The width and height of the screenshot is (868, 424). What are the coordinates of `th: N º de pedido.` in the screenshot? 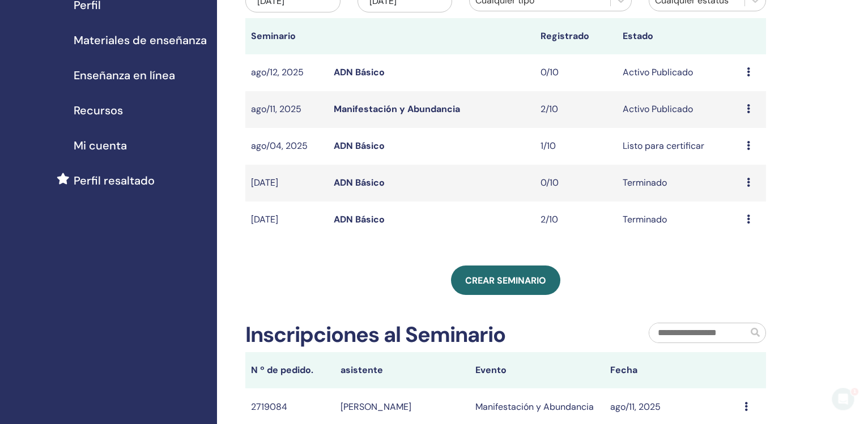 It's located at (290, 370).